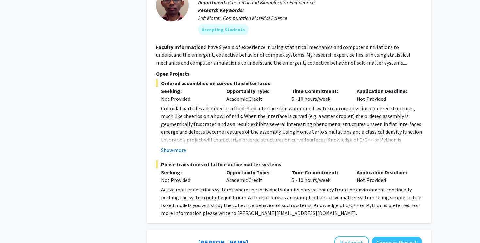 This screenshot has height=243, width=480. Describe the element at coordinates (283, 55) in the screenshot. I see `fg-read-more: I have 9 years of experience in using statistical mechanics and computer simulations to understan...` at that location.